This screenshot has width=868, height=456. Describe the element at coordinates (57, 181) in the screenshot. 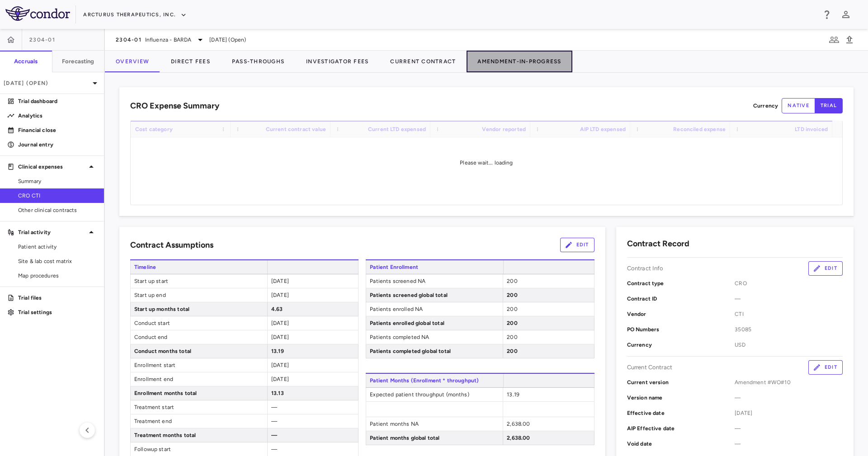

I see `span: Summary` at that location.